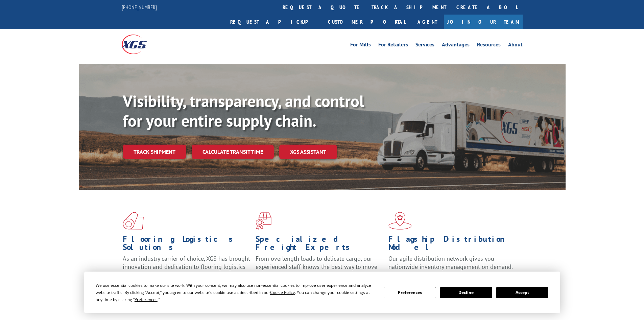 The width and height of the screenshot is (644, 320). I want to click on a: About, so click(516, 46).